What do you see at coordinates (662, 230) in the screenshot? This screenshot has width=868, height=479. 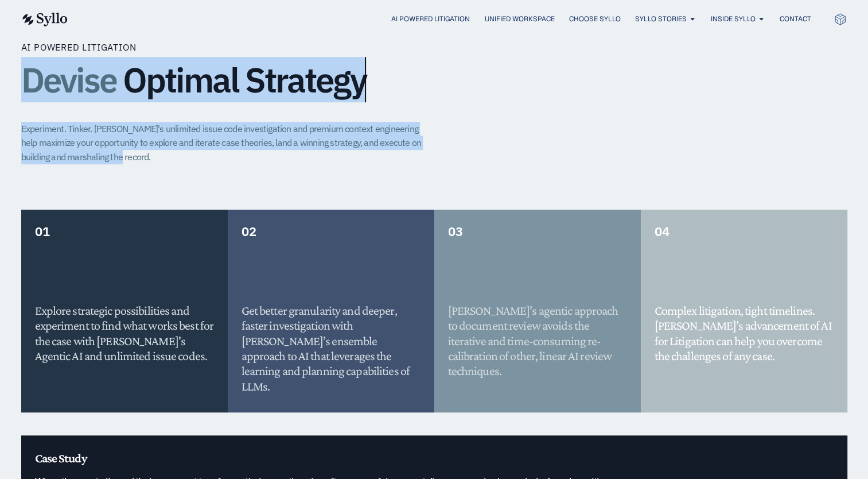 I see `span: 04` at bounding box center [662, 230].